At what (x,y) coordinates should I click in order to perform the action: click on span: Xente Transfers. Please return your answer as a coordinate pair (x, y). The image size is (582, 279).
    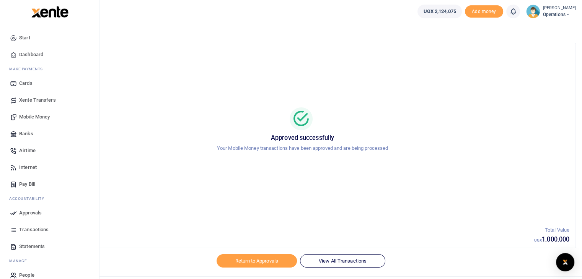
    Looking at the image, I should click on (37, 100).